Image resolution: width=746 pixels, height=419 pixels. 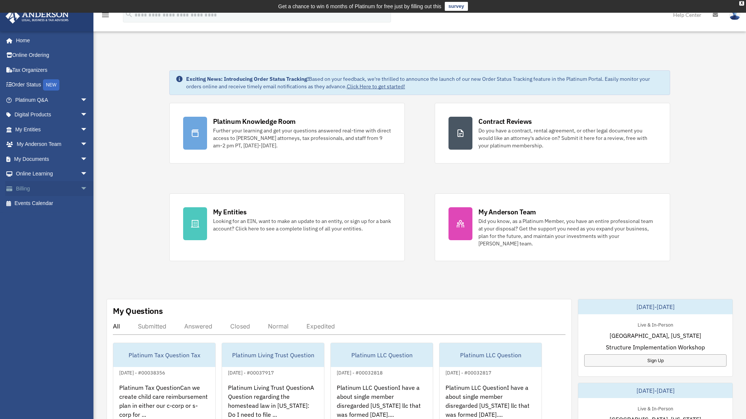 I want to click on a: My Entities Looking for an EIN, want to make an update to an entity, or sign up for a bank accoun..., so click(x=287, y=227).